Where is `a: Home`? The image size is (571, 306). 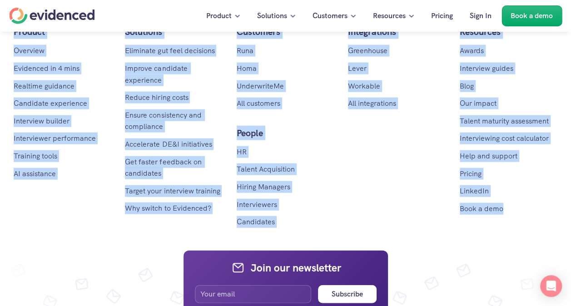
a: Home is located at coordinates (52, 16).